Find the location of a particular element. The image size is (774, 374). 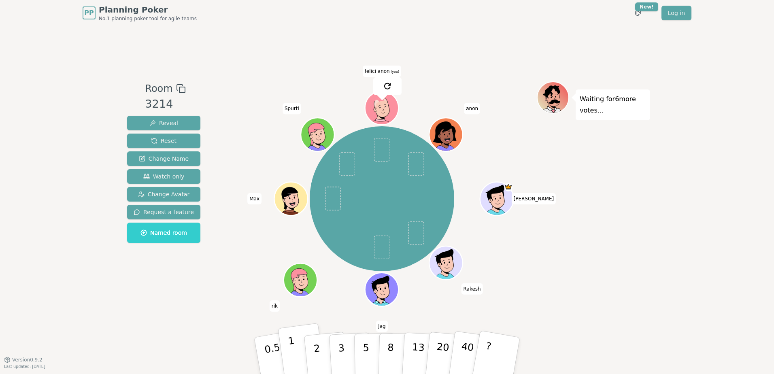

button: Version0.9.2 is located at coordinates (23, 360).